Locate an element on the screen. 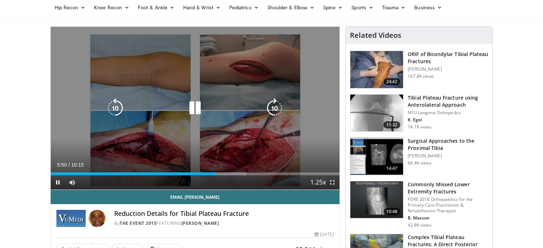  h4: Reduction Details for Tibial Plateau Fracture is located at coordinates (224, 214).